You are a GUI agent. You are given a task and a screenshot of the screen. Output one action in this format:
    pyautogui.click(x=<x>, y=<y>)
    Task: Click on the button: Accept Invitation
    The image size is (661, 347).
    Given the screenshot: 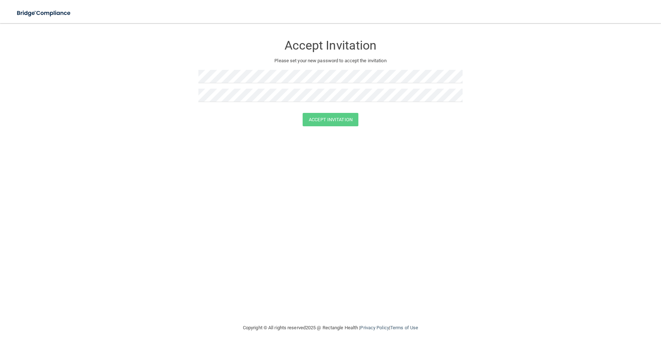 What is the action you would take?
    pyautogui.click(x=330, y=119)
    